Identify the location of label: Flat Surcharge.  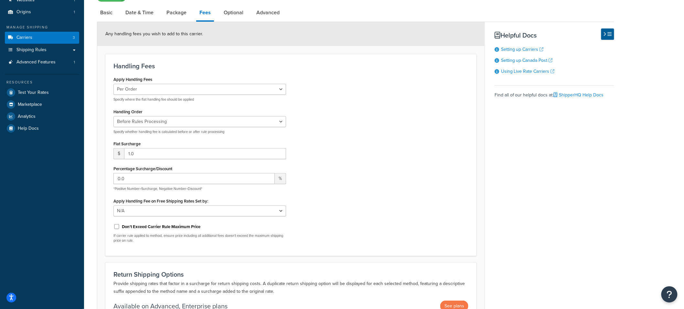
(127, 143).